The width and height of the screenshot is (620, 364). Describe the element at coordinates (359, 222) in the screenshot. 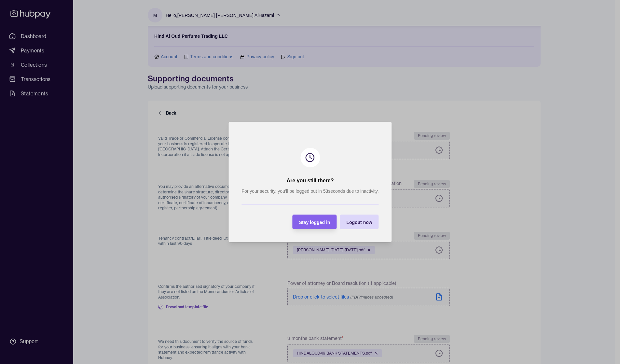

I see `button: Logout now` at that location.